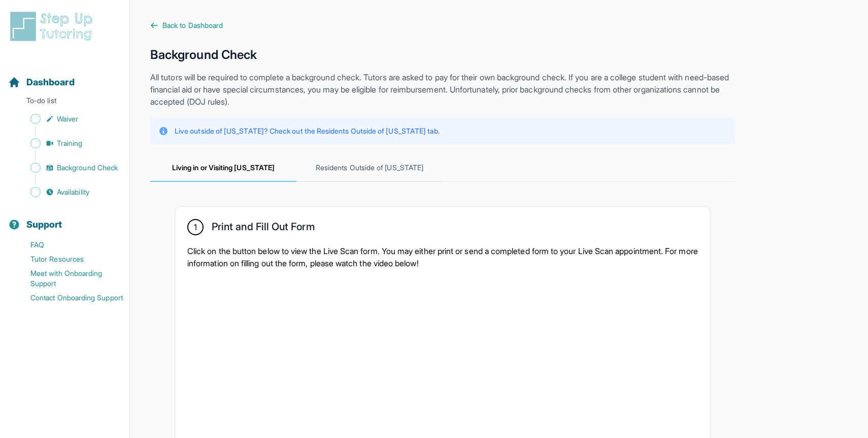  What do you see at coordinates (443, 89) in the screenshot?
I see `p: All tutors will be required to complete a background check. Tutors are asked to pay for their own...` at bounding box center [443, 89].